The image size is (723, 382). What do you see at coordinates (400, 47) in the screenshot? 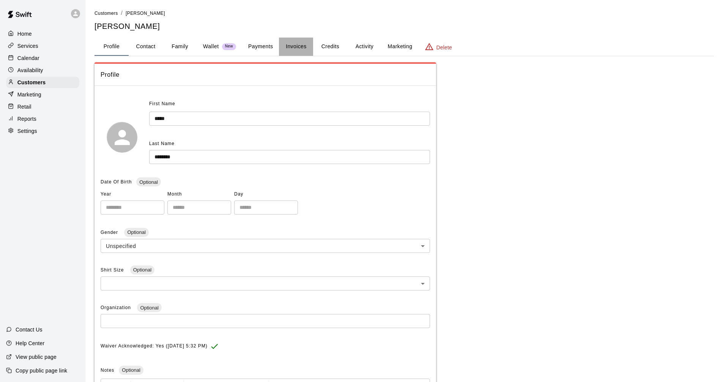
I see `button: Marketing` at bounding box center [400, 47].